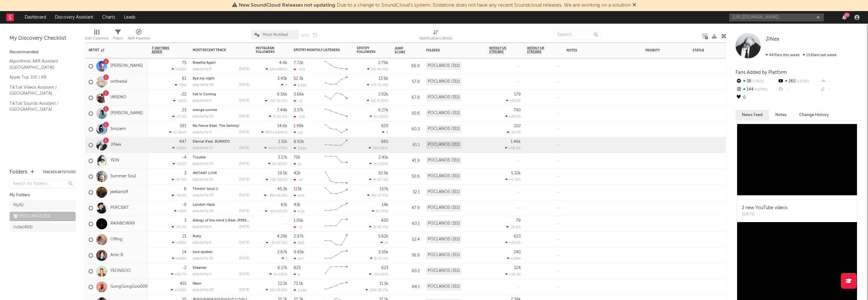  What do you see at coordinates (382, 164) in the screenshot?
I see `span: +100 %` at bounding box center [382, 164].